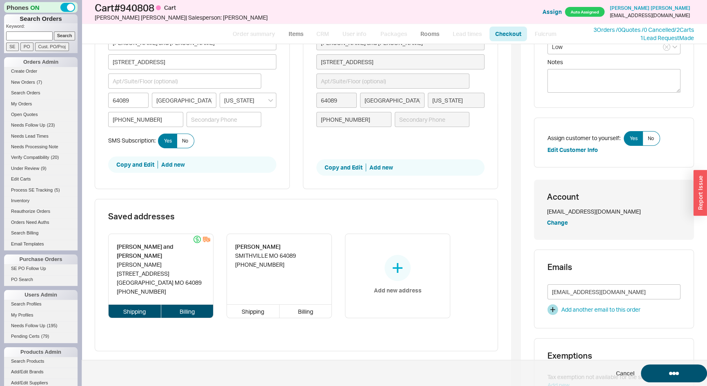 The height and width of the screenshot is (386, 707). Describe the element at coordinates (41, 93) in the screenshot. I see `a: Search Orders` at that location.